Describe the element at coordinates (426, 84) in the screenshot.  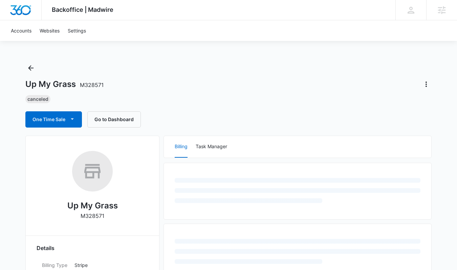
I see `button: Actions` at that location.